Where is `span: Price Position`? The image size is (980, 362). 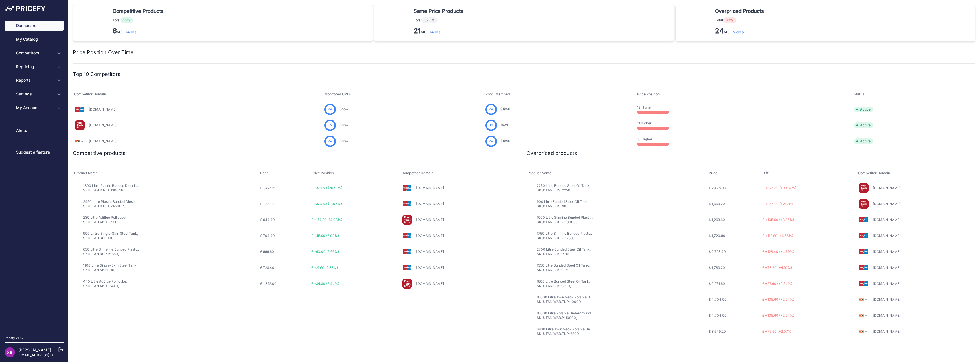 span: Price Position is located at coordinates (322, 173).